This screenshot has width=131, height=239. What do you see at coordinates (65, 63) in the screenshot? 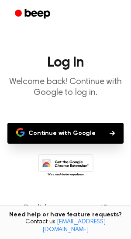
I see `h1: Log In` at bounding box center [65, 63].